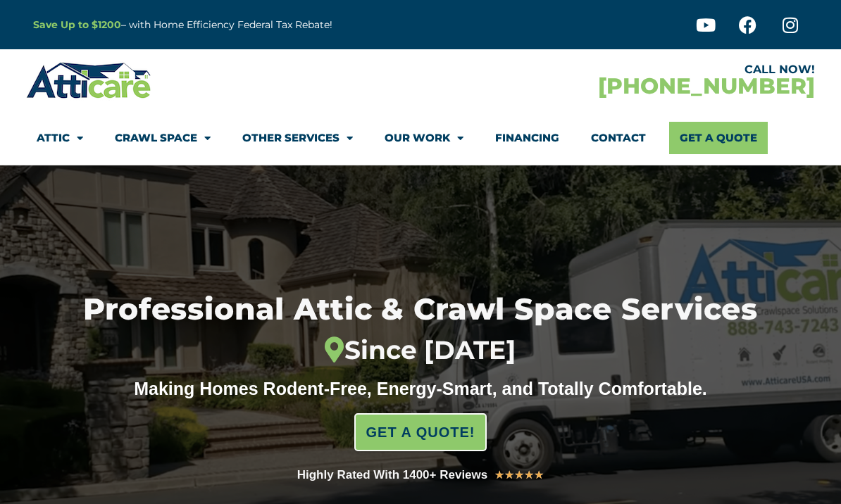 This screenshot has height=504, width=841. I want to click on div: Making Homes Rodent-Free, Energy-Smart, and Totally Comfortable., so click(420, 389).